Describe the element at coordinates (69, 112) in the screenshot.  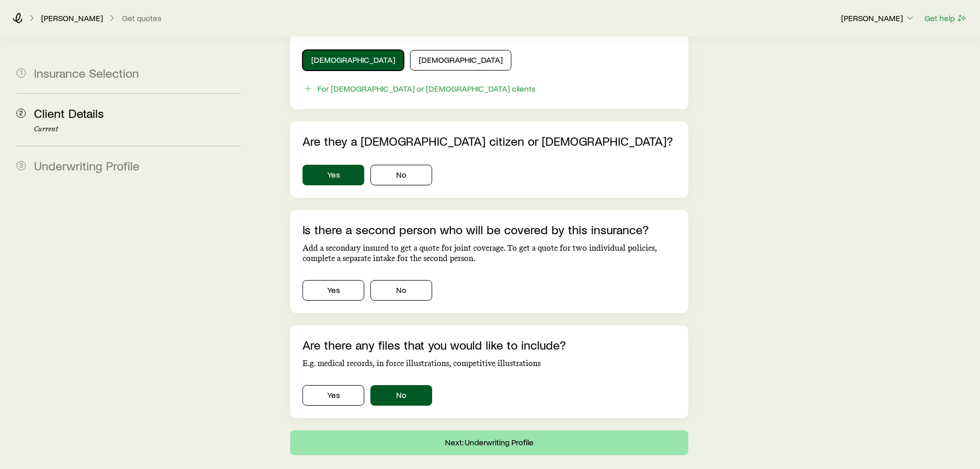
I see `span: Client Details` at that location.